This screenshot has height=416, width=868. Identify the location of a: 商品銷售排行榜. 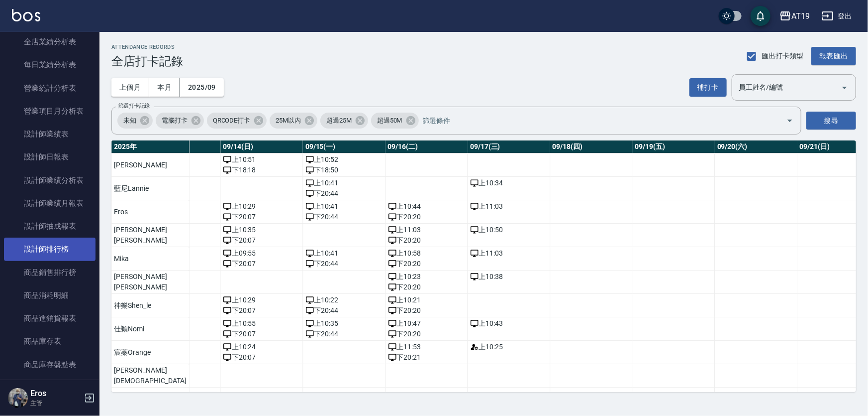
(50, 272).